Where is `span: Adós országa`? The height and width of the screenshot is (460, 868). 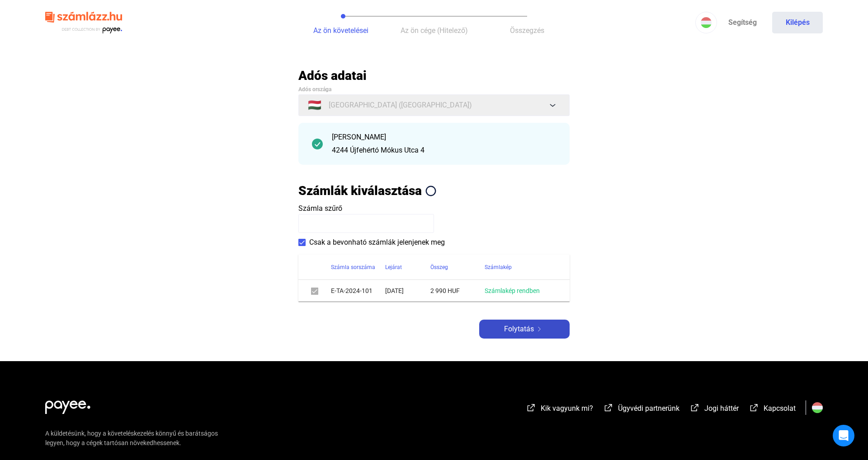 span: Adós országa is located at coordinates (315, 89).